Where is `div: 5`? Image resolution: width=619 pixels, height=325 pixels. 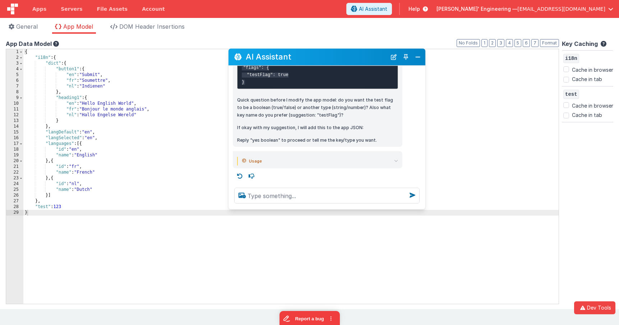 div: 5 is located at coordinates (15, 75).